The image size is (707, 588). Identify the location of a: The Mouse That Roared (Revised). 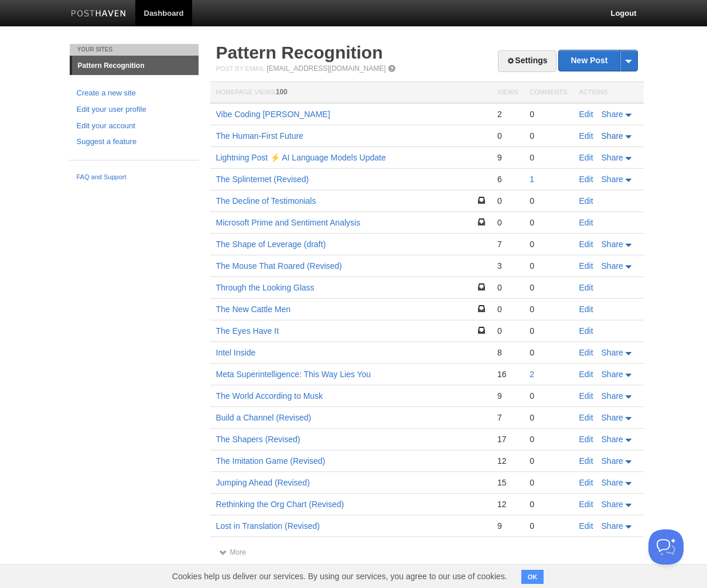
(279, 266).